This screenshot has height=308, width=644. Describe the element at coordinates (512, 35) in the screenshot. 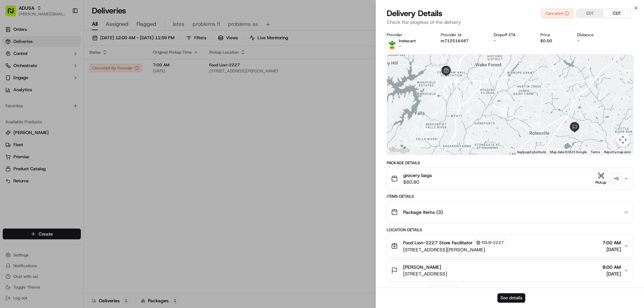

I see `div: Dropoff ETA` at that location.